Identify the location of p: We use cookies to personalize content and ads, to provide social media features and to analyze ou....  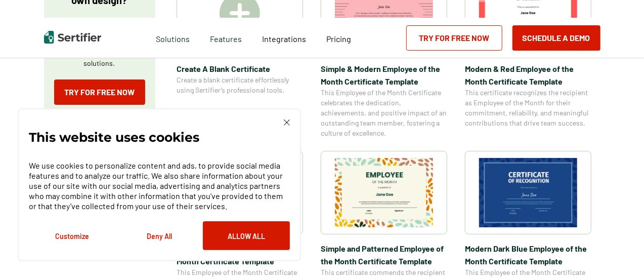
(159, 186).